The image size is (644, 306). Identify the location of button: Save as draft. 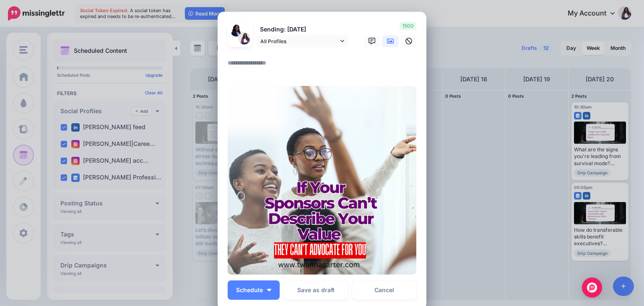
(316, 290).